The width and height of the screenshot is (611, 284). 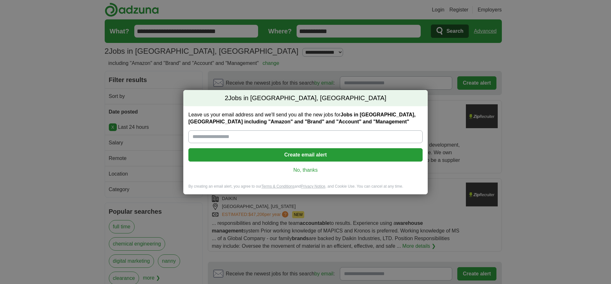 What do you see at coordinates (226, 98) in the screenshot?
I see `span: 2` at bounding box center [226, 98].